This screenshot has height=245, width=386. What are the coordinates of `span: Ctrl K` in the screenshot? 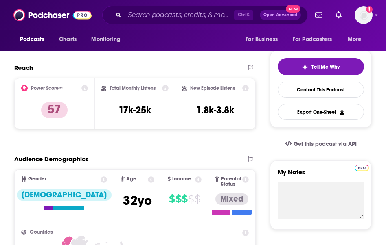 It's located at (243, 15).